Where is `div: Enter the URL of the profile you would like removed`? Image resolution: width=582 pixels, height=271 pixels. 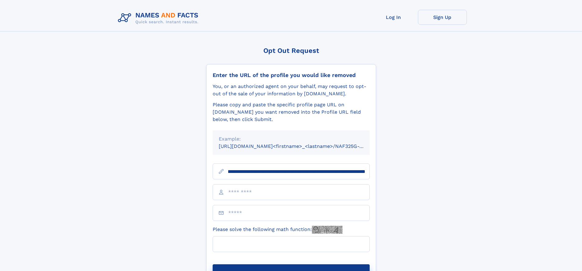
div: Enter the URL of the profile you would like removed is located at coordinates (291, 75).